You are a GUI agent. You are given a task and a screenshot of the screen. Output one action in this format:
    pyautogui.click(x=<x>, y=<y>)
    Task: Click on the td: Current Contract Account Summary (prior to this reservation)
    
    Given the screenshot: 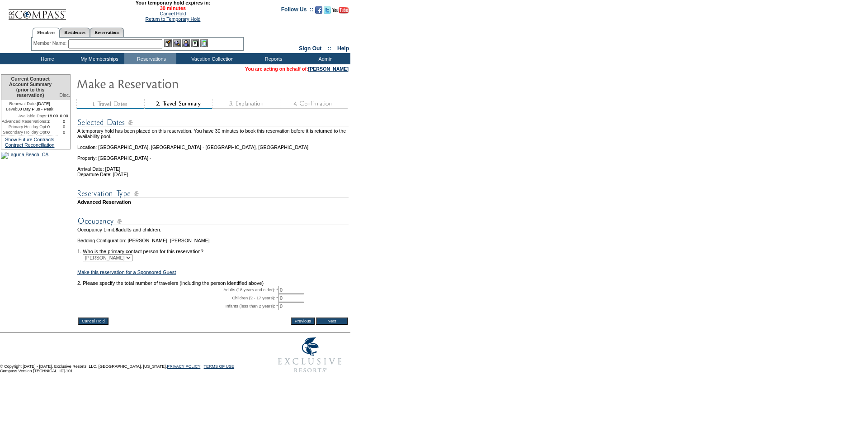 What is the action you would take?
    pyautogui.click(x=29, y=87)
    